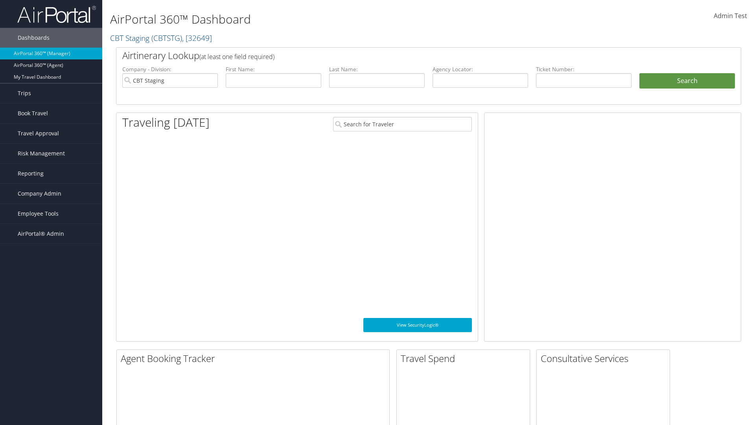 The image size is (755, 425). I want to click on span: ( CBTSTG ), so click(167, 38).